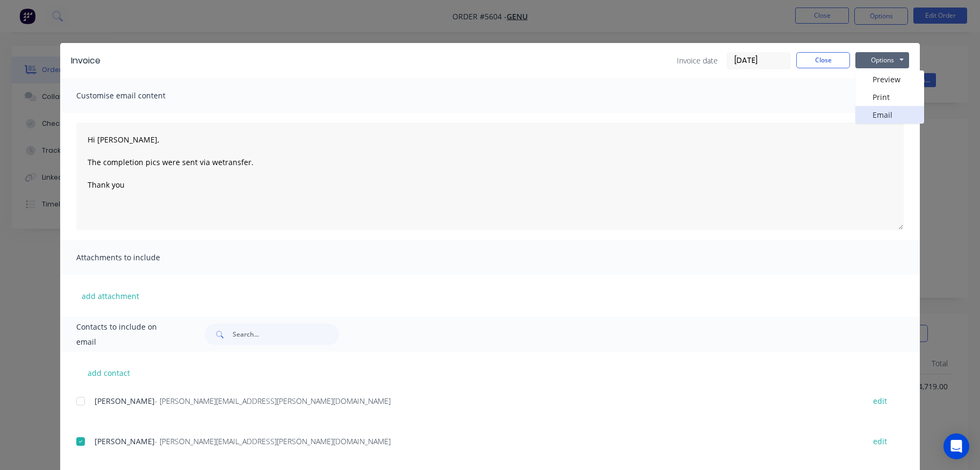 This screenshot has height=470, width=980. What do you see at coordinates (286, 335) in the screenshot?
I see `input: Search...` at bounding box center [286, 335].